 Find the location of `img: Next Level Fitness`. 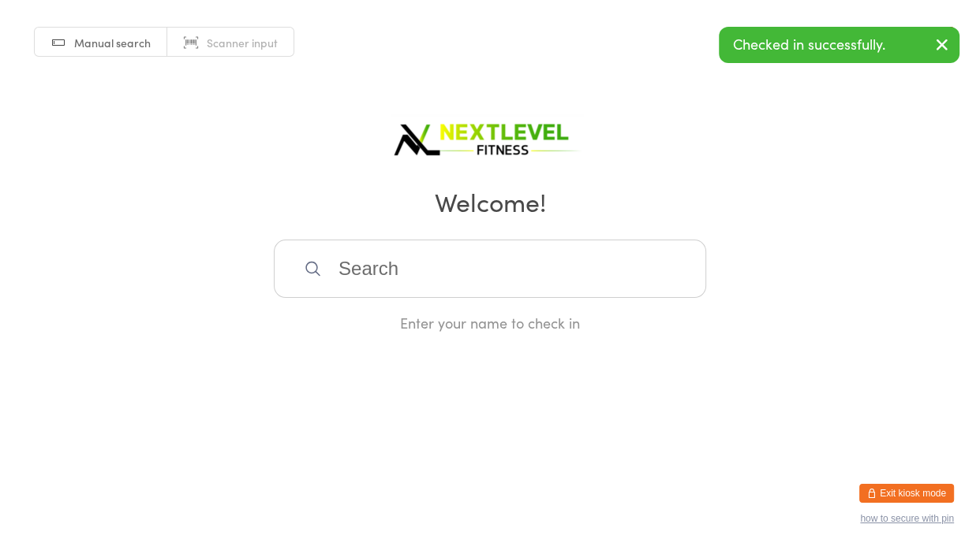

img: Next Level Fitness is located at coordinates (490, 135).